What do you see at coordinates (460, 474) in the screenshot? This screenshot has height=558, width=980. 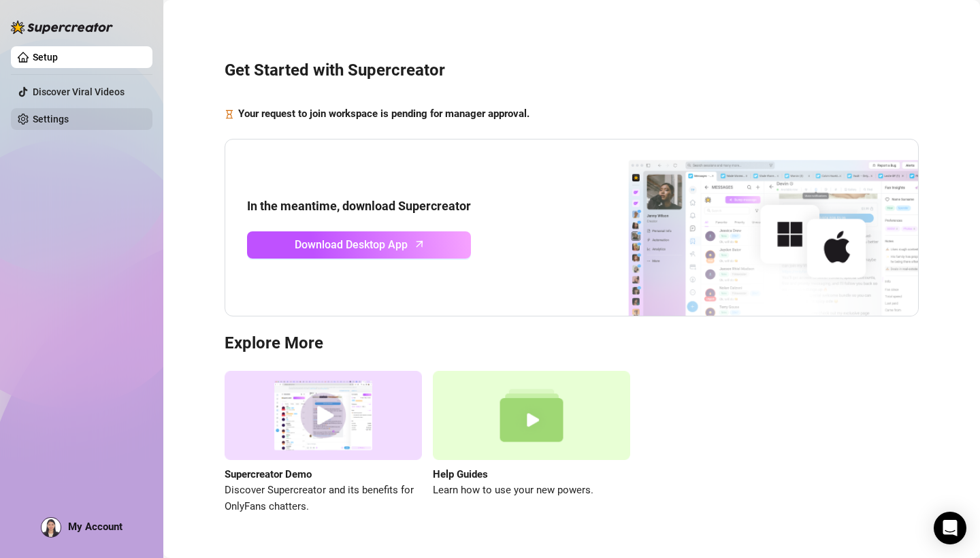 I see `strong: Help Guides` at bounding box center [460, 474].